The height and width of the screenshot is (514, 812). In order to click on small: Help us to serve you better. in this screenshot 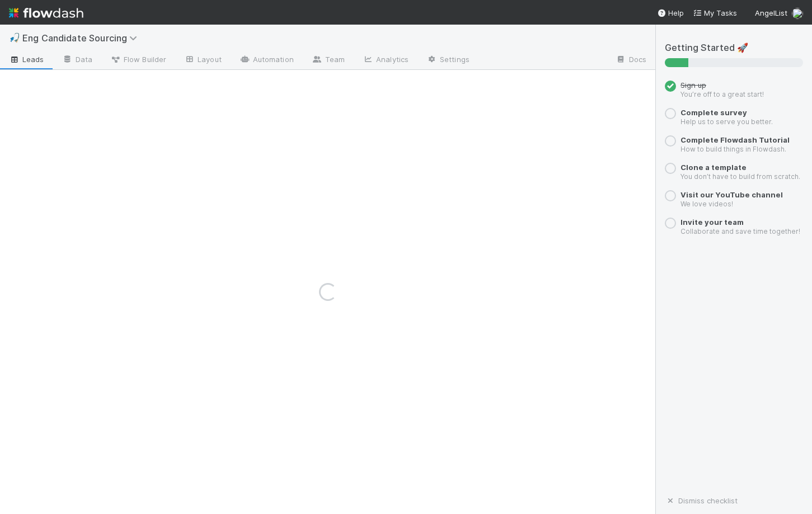, I will do `click(726, 121)`.